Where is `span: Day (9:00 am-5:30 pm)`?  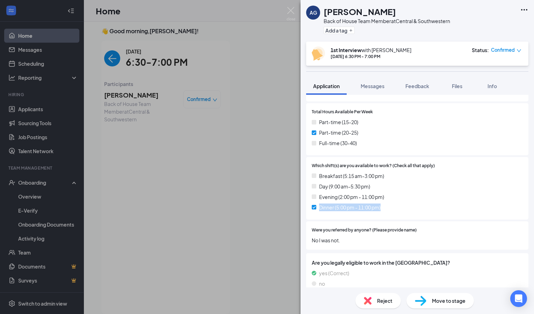 span: Day (9:00 am-5:30 pm) is located at coordinates (344, 186).